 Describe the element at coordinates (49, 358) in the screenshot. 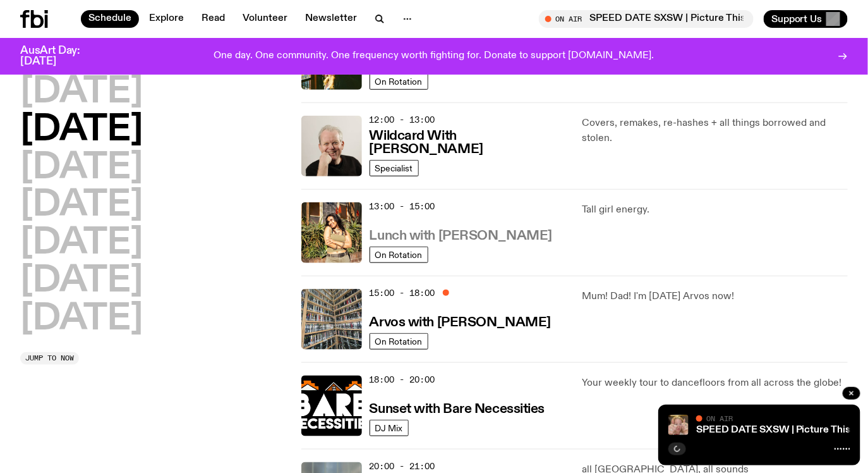

I see `span: Jump to now` at that location.